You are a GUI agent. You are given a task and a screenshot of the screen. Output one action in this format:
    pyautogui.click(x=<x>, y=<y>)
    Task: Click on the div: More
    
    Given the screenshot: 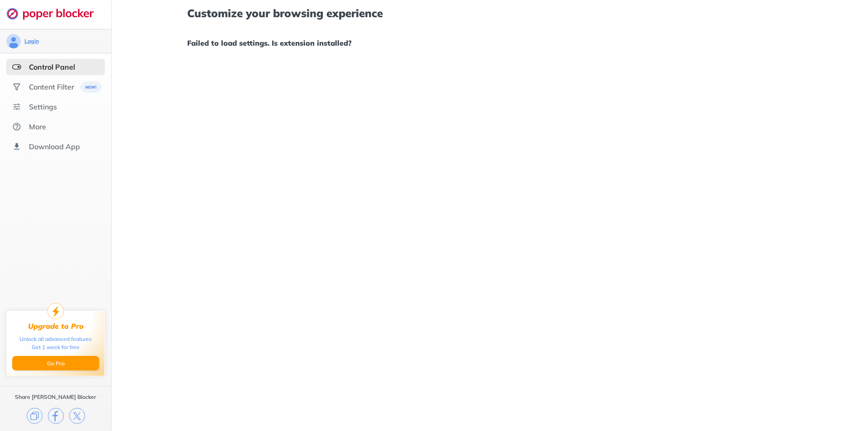 What is the action you would take?
    pyautogui.click(x=38, y=127)
    